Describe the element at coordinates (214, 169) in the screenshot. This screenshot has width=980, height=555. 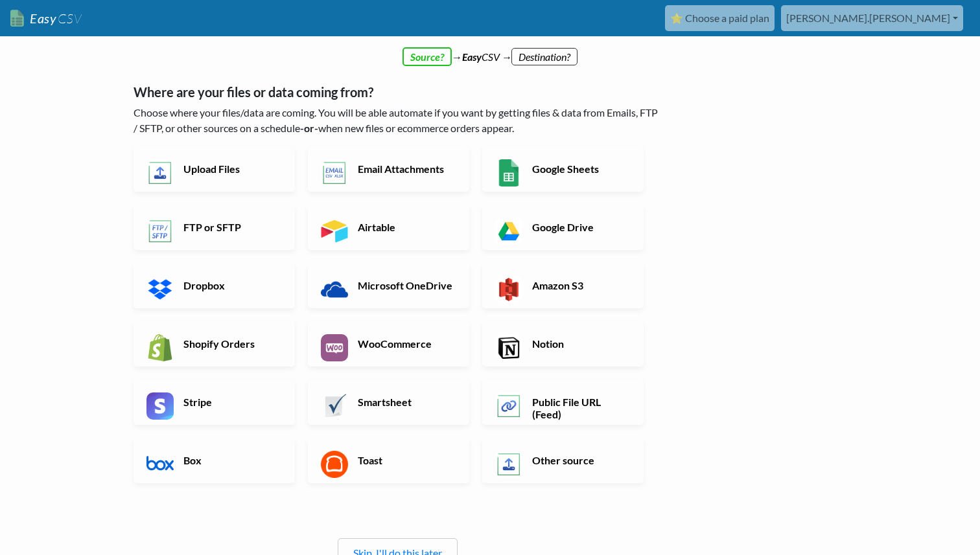
I see `a: Upload Files` at that location.